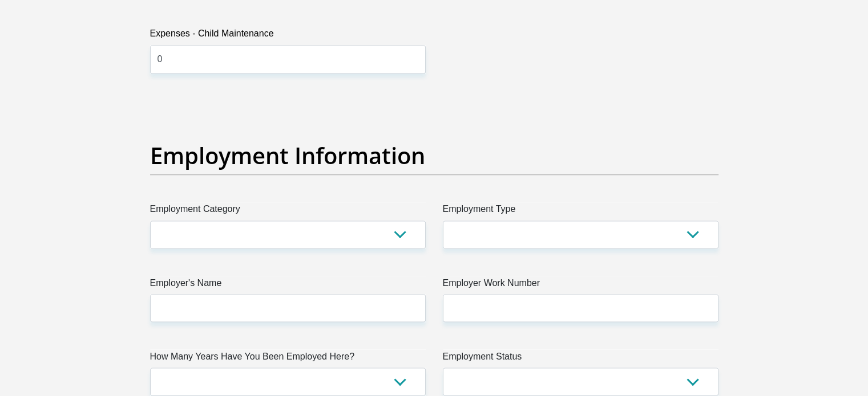  Describe the element at coordinates (288, 285) in the screenshot. I see `label: Employer's Name` at that location.